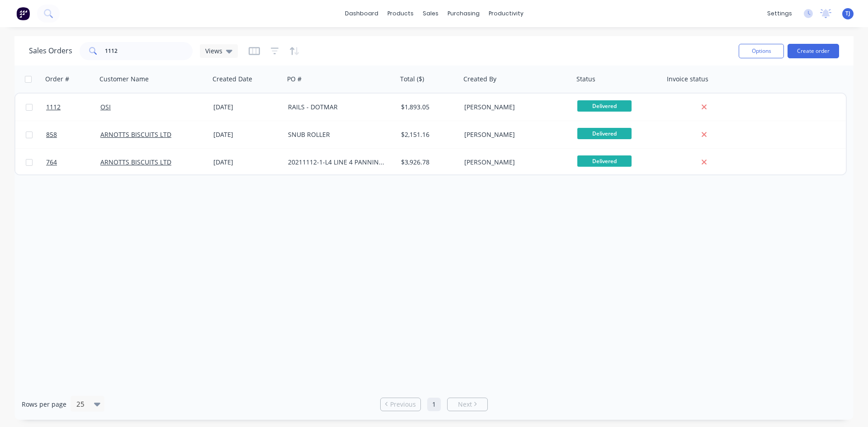 The width and height of the screenshot is (868, 427). Describe the element at coordinates (428, 135) in the screenshot. I see `div: $2,151.16` at that location.